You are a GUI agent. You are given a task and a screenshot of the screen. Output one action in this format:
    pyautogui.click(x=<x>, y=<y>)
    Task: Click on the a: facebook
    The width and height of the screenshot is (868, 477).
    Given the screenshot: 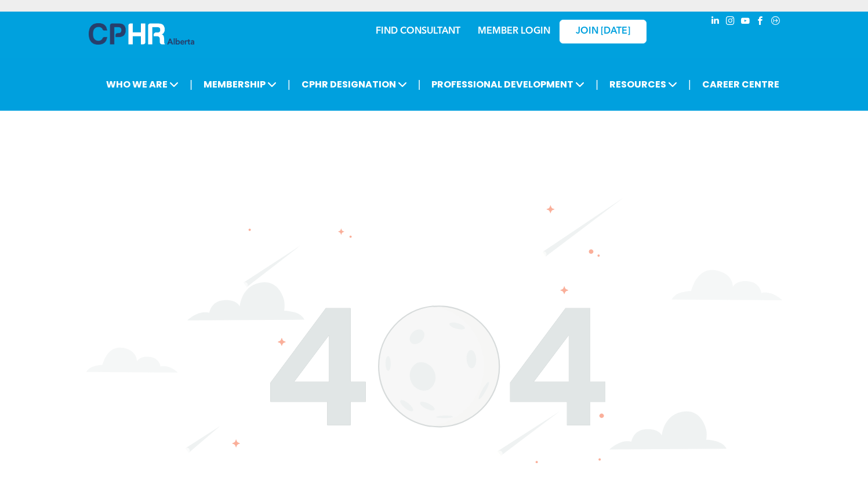 What is the action you would take?
    pyautogui.click(x=761, y=22)
    